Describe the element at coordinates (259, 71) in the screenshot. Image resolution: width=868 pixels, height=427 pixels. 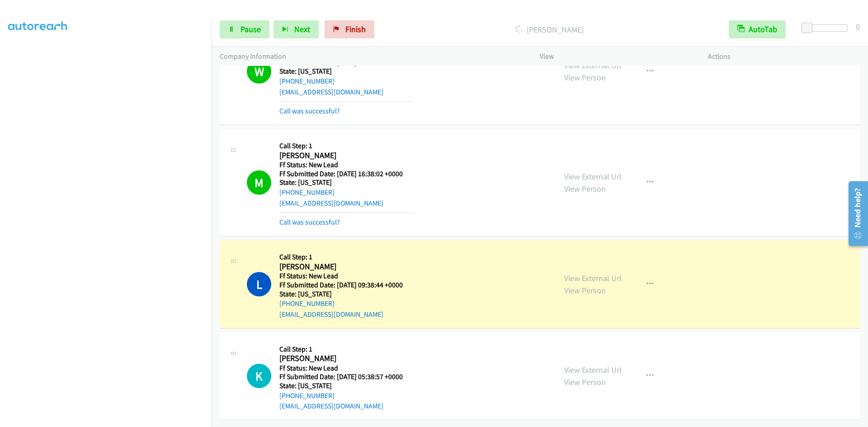
I see `h1: W` at that location.